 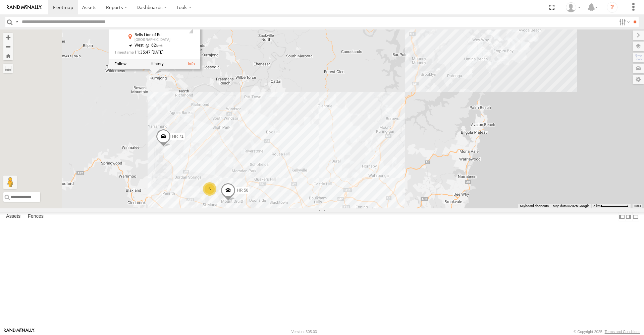 What do you see at coordinates (120, 64) in the screenshot?
I see `label: Realtime tracking of Asset` at bounding box center [120, 64].